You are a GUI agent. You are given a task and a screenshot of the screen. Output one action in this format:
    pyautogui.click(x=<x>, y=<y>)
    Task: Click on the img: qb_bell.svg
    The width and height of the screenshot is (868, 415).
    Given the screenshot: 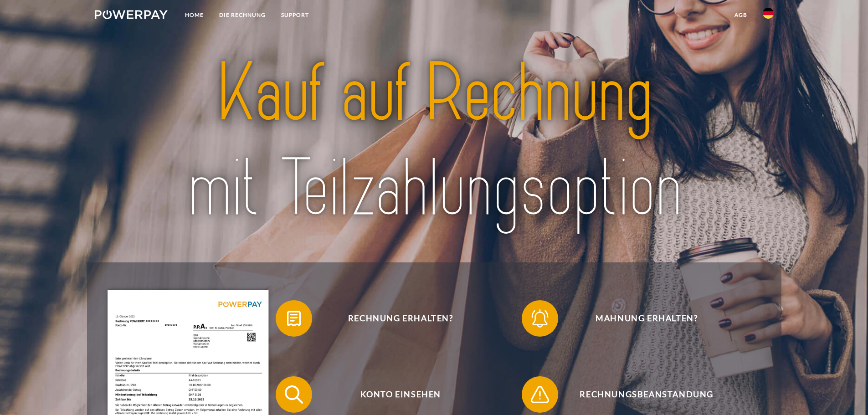 What is the action you would take?
    pyautogui.click(x=540, y=318)
    